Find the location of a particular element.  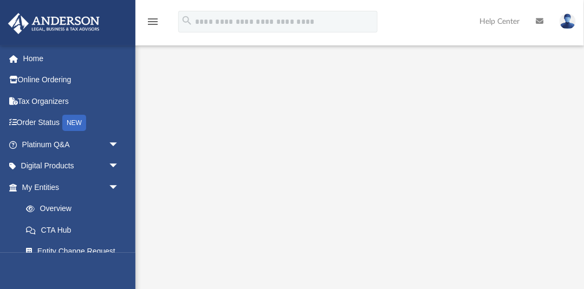

i: menu is located at coordinates (153, 22).